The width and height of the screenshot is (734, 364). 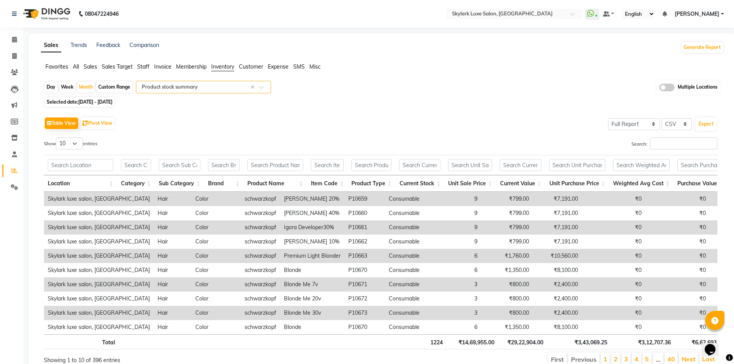 I want to click on th: Product Type: activate to sort column ascending, so click(x=371, y=183).